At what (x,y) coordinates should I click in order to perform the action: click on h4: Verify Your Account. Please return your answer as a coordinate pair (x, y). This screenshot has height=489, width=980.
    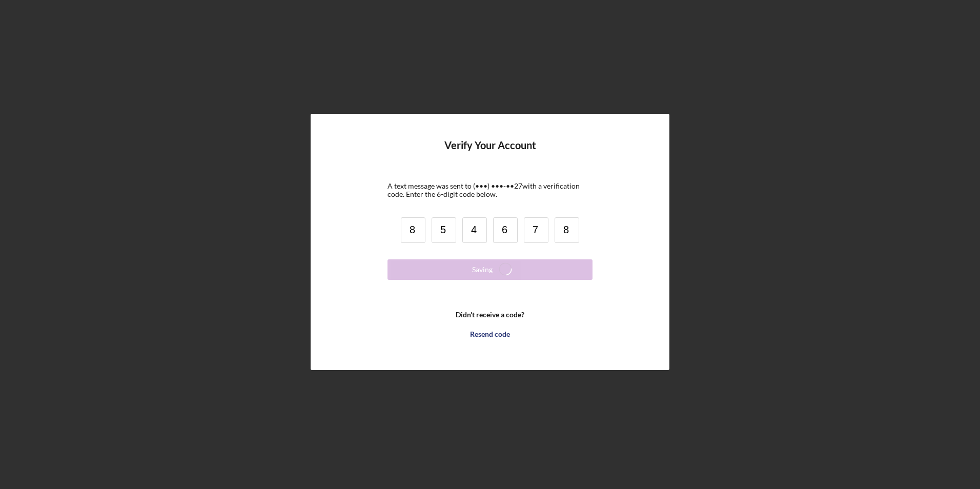
    Looking at the image, I should click on (490, 153).